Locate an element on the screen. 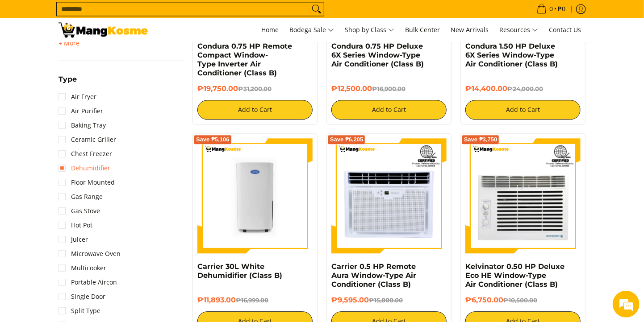 The width and height of the screenshot is (644, 322). button: Search is located at coordinates (317, 9).